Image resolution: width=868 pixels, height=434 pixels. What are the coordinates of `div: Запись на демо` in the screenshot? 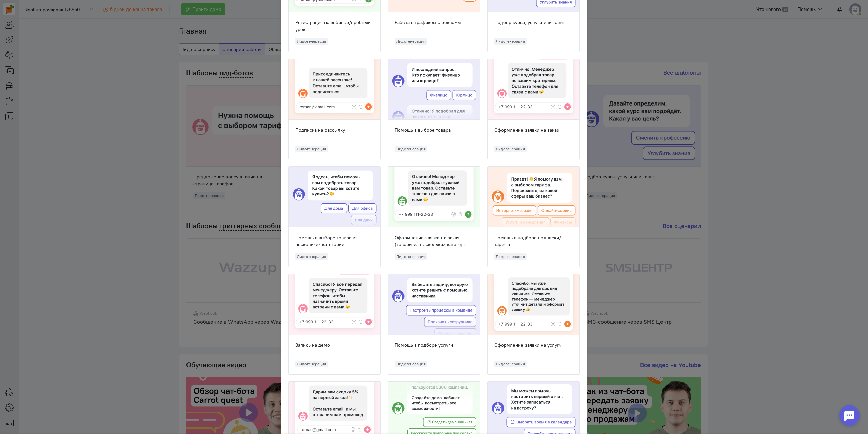 It's located at (334, 345).